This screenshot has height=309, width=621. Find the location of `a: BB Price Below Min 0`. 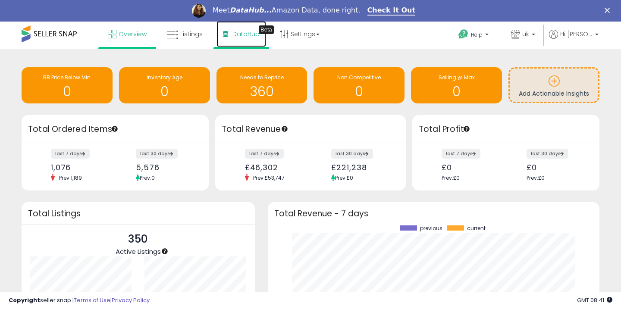

a: BB Price Below Min 0 is located at coordinates (67, 85).